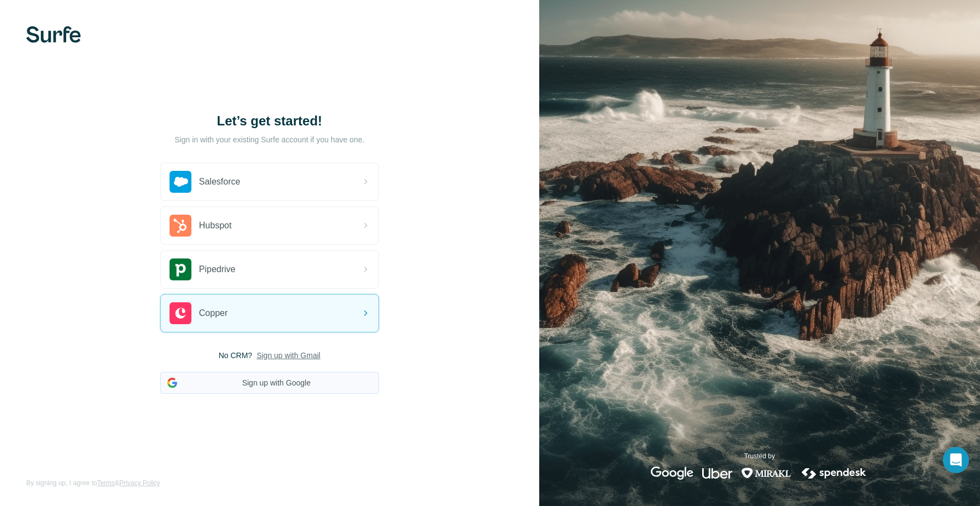  I want to click on a: Privacy Policy, so click(140, 483).